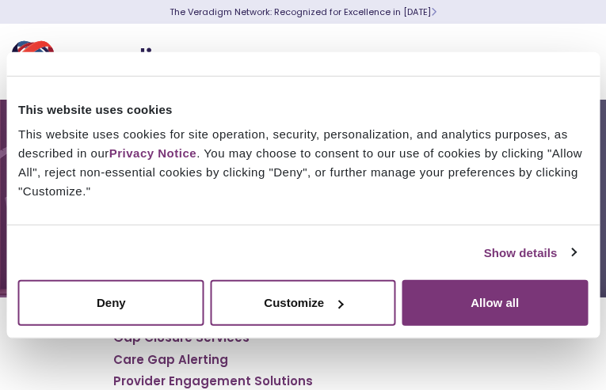 The image size is (606, 390). I want to click on a: Care Gap Alerting, so click(170, 360).